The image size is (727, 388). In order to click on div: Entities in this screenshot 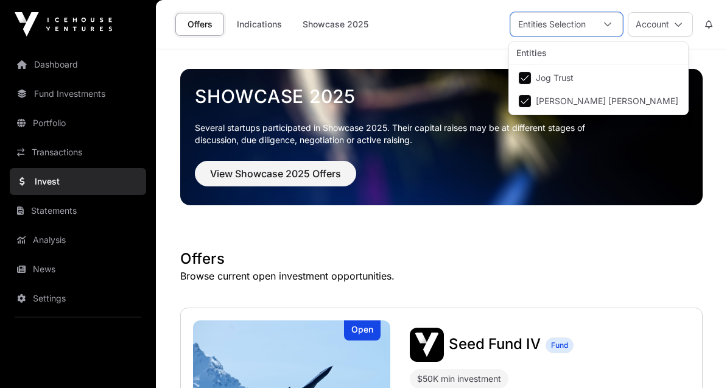, I will do `click(598, 53)`.